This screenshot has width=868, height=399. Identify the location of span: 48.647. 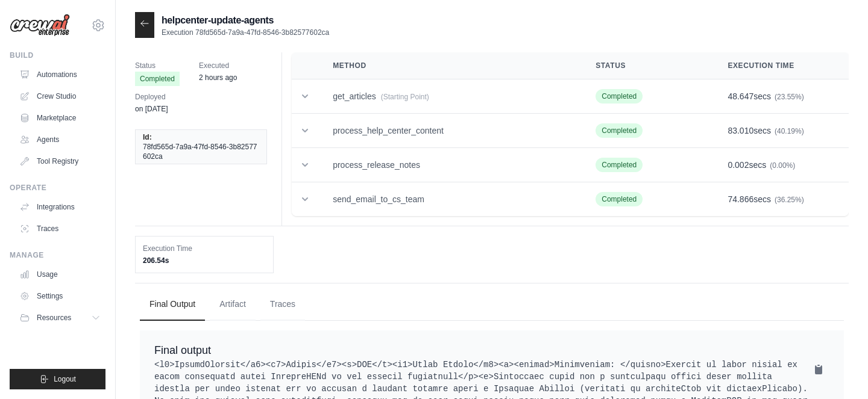
(740, 97).